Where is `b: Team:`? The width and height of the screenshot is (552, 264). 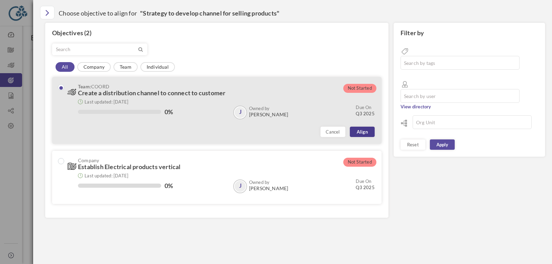
b: Team: is located at coordinates (84, 86).